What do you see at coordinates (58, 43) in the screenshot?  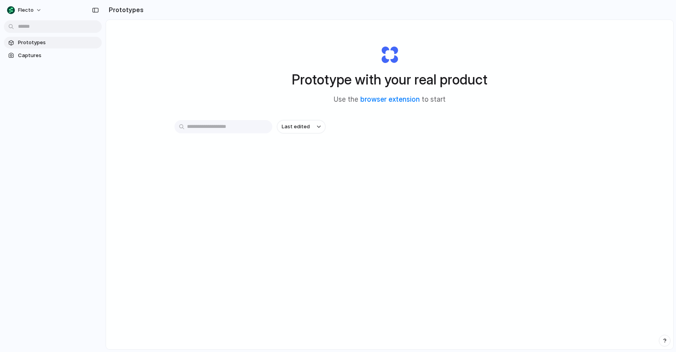 I see `span: Prototypes` at bounding box center [58, 43].